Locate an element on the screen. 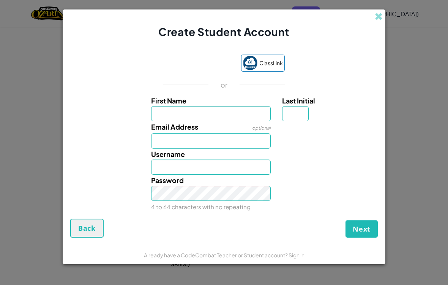  span: Next is located at coordinates (361, 229).